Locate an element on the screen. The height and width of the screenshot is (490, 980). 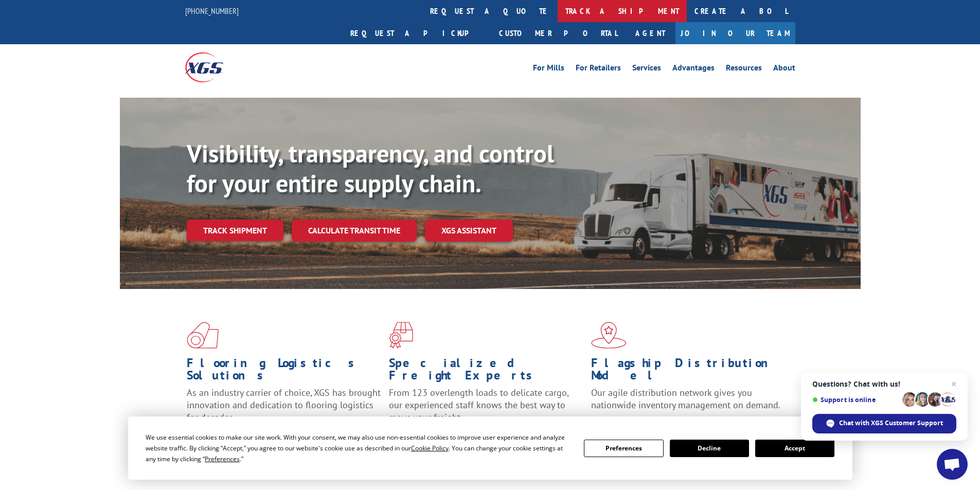
img: xgs-icon-focused-on-flooring-red is located at coordinates (401, 335).